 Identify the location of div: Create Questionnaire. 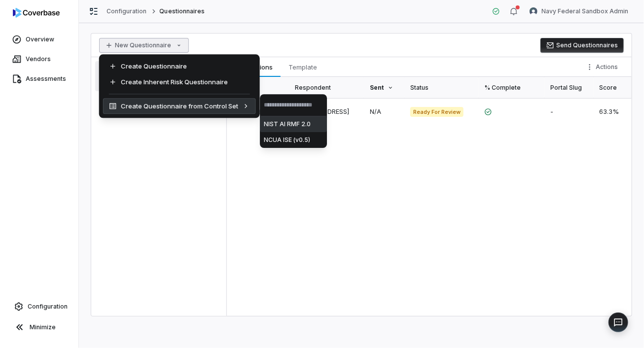
(179, 66).